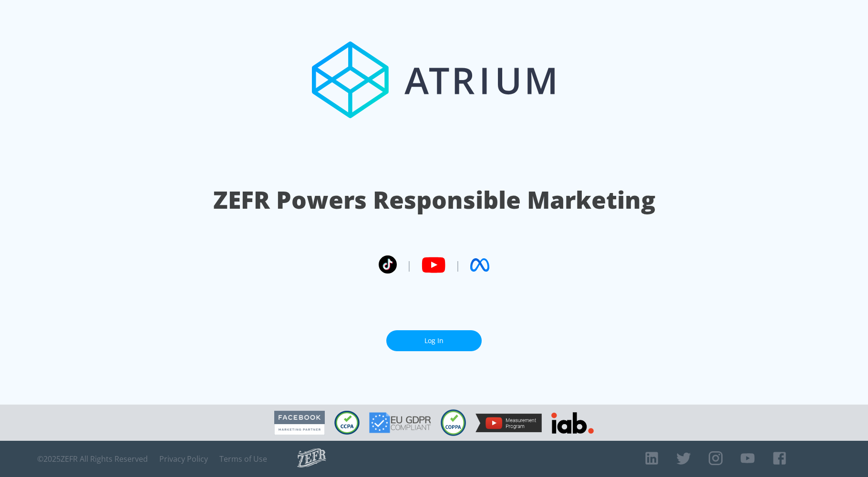 This screenshot has width=868, height=477. What do you see at coordinates (508, 423) in the screenshot?
I see `img: YouTube Measurement Program` at bounding box center [508, 423].